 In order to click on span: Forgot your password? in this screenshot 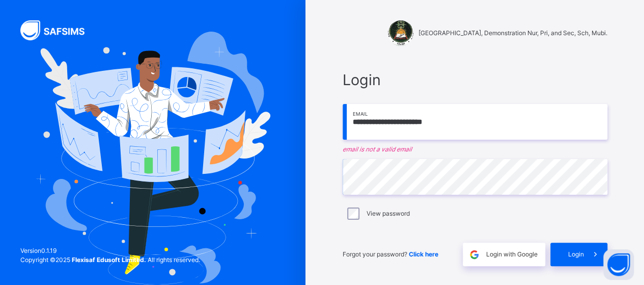, I will do `click(391, 254)`.